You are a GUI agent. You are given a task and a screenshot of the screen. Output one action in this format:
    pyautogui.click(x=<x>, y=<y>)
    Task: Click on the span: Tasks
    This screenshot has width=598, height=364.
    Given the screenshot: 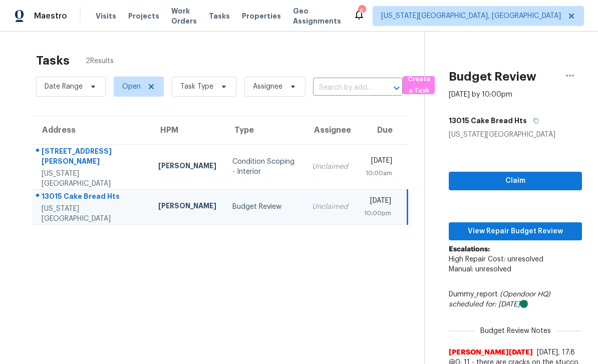 What is the action you would take?
    pyautogui.click(x=219, y=16)
    